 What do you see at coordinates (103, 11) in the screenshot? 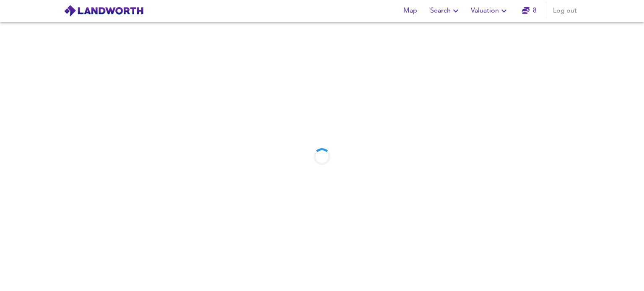
I see `img: logo` at bounding box center [103, 11].